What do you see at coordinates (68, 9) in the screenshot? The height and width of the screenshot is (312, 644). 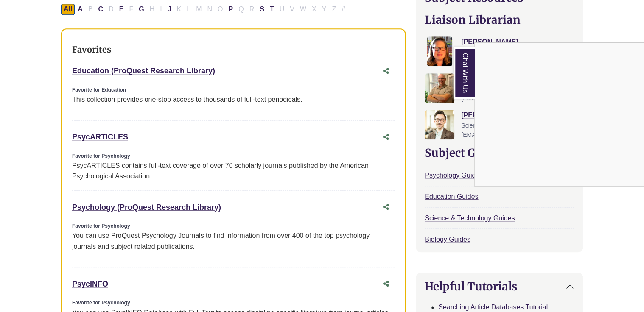 I see `button: All` at bounding box center [68, 9].